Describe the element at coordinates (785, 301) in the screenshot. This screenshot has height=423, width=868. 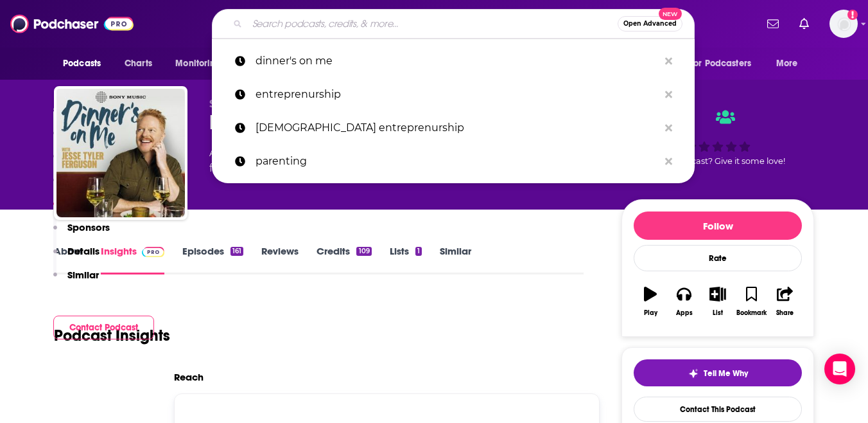
I see `button: Share` at that location.